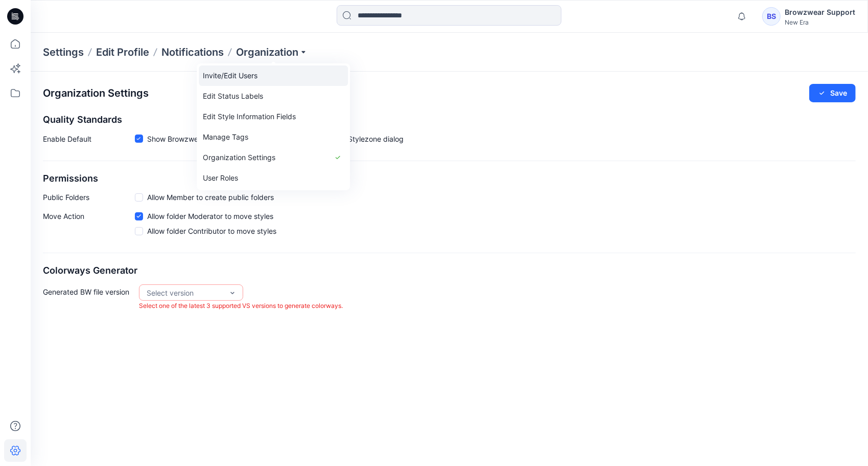 This screenshot has height=466, width=868. Describe the element at coordinates (449, 120) in the screenshot. I see `h2: Quality Standards` at that location.